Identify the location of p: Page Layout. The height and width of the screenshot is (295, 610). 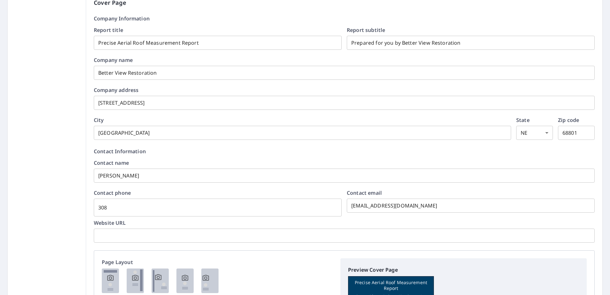
(217, 262).